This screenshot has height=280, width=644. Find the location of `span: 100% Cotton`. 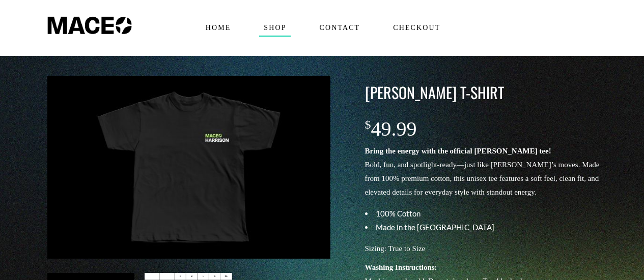

span: 100% Cotton is located at coordinates (398, 214).